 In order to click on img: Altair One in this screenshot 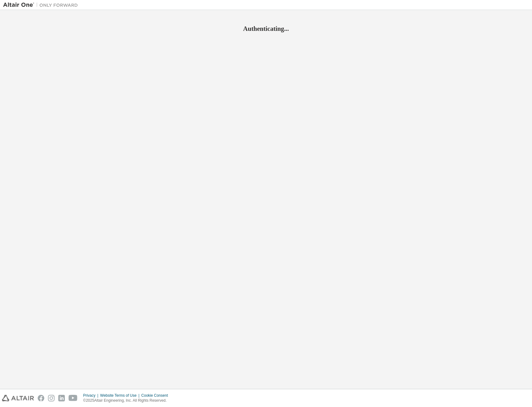, I will do `click(42, 5)`.